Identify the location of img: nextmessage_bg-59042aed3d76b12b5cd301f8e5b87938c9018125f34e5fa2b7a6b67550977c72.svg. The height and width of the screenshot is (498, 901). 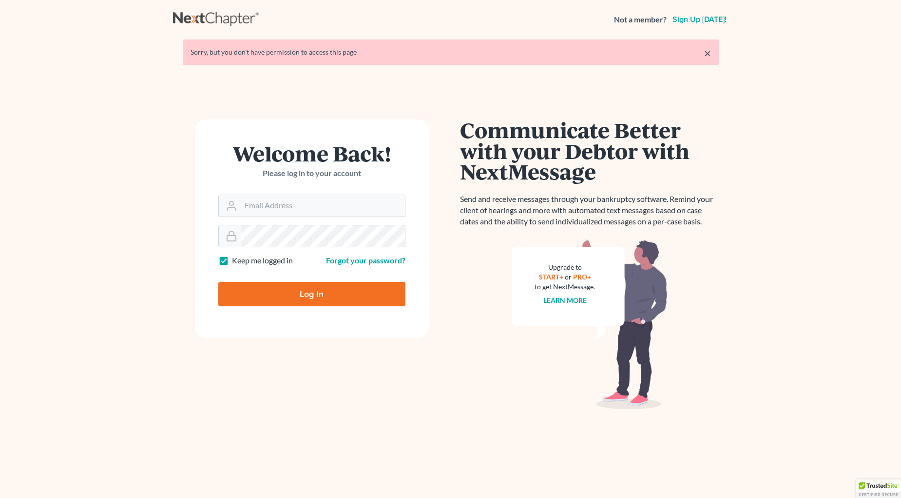
(590, 324).